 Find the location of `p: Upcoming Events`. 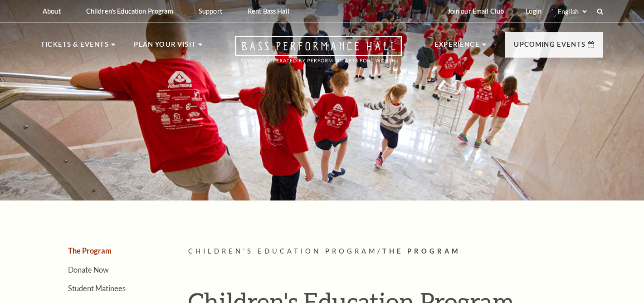

p: Upcoming Events is located at coordinates (550, 47).